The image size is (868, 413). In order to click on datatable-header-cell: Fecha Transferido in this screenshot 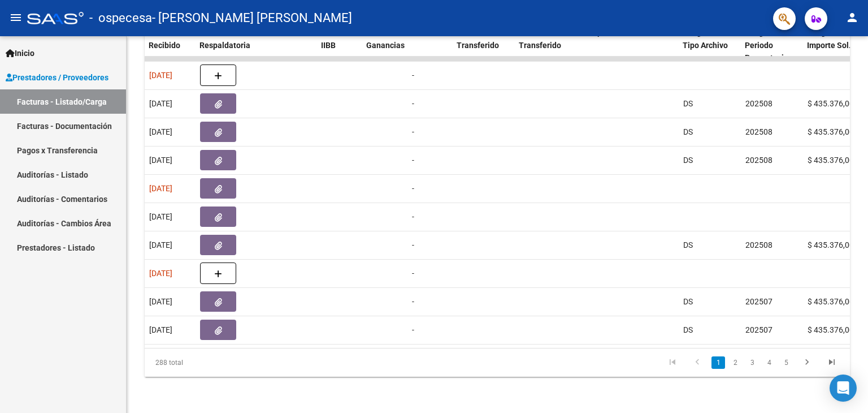, I will do `click(483, 45)`.